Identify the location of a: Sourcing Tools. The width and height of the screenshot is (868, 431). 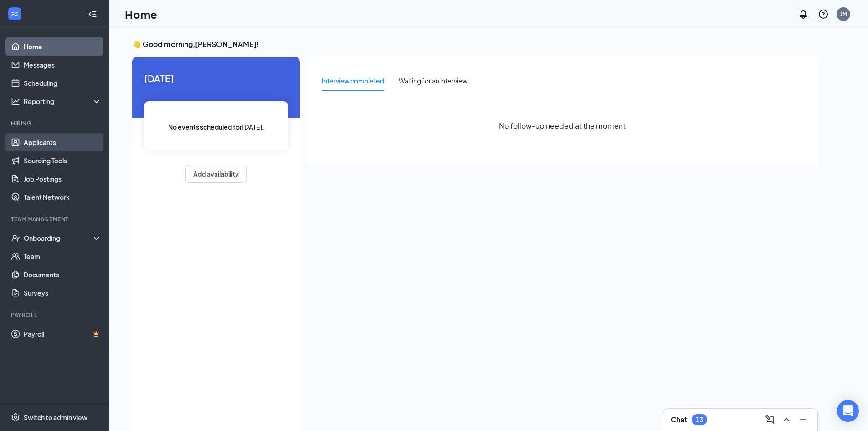
(62, 160).